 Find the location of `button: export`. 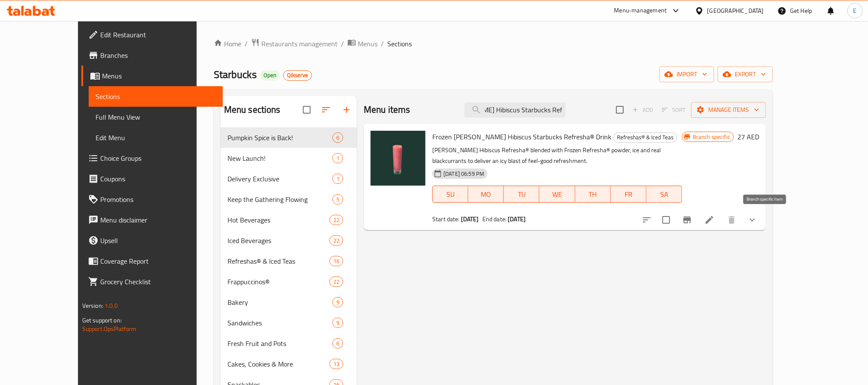

button: export is located at coordinates (745, 74).